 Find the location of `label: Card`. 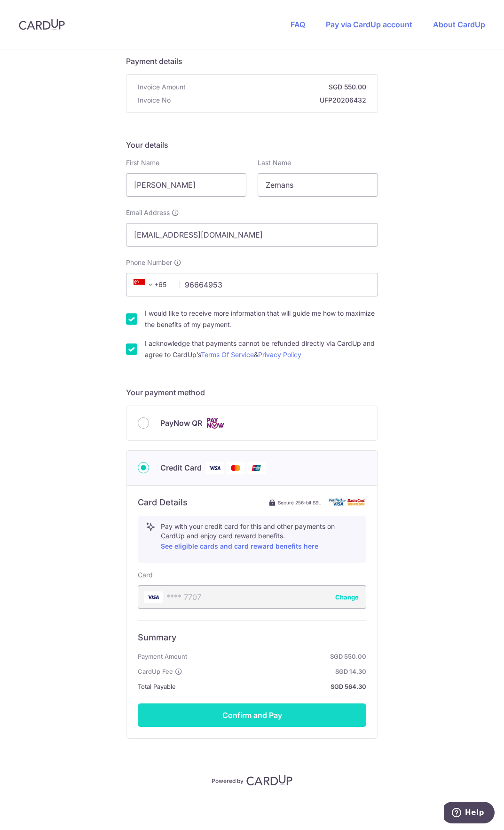

label: Card is located at coordinates (145, 575).